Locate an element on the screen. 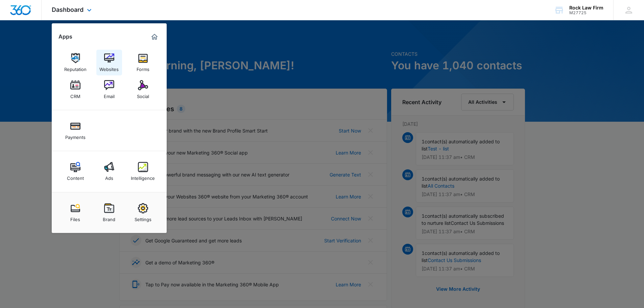 This screenshot has height=308, width=644. a: Files is located at coordinates (75, 212).